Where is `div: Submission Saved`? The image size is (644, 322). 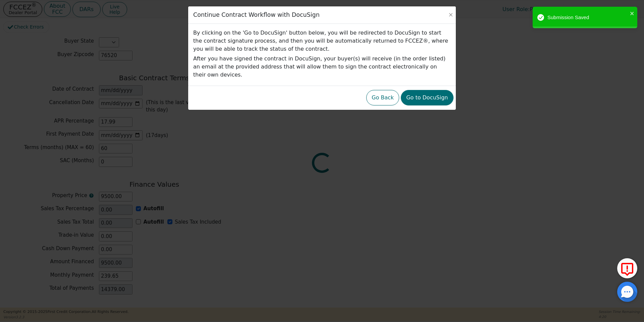 div: Submission Saved is located at coordinates (588, 18).